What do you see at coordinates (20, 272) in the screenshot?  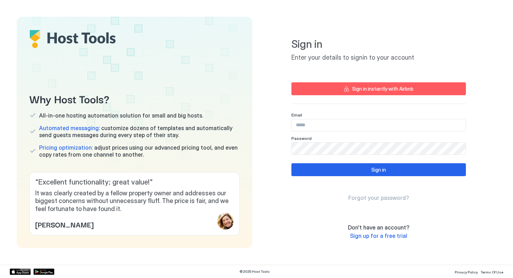 I see `a: App Store` at bounding box center [20, 272].